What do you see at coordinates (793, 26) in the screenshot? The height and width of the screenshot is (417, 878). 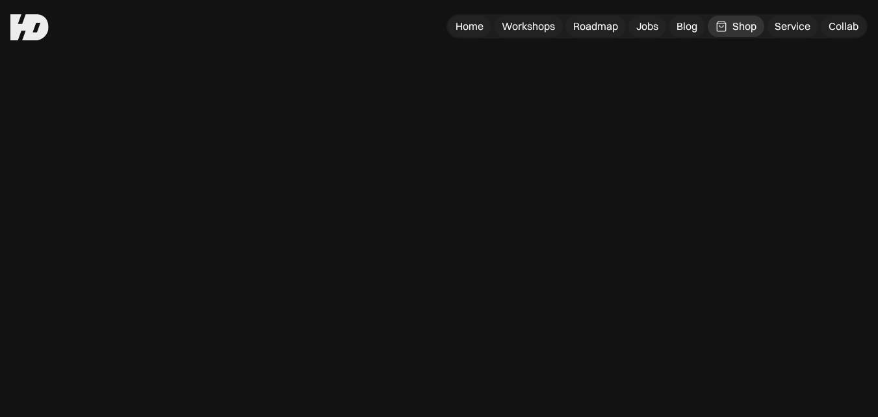 I see `a: Service` at bounding box center [793, 26].